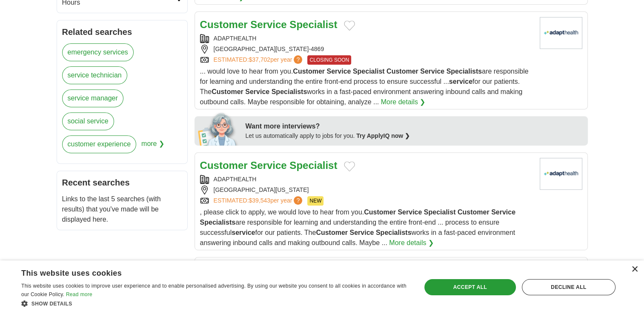  What do you see at coordinates (358, 227) in the screenshot?
I see `span: , please click to apply, we would love to hear from you. are responsible for learning and underst...` at bounding box center [358, 227].